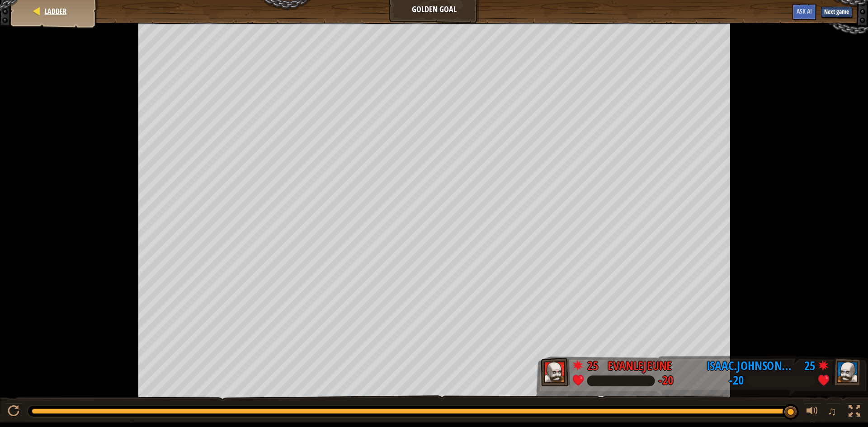 The height and width of the screenshot is (427, 868). I want to click on span: Ask AI, so click(804, 11).